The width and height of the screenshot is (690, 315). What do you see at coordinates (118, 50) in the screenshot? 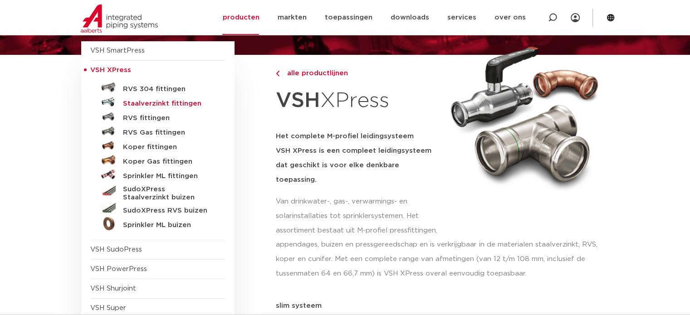
I see `a: VSH SmartPress` at bounding box center [118, 50].